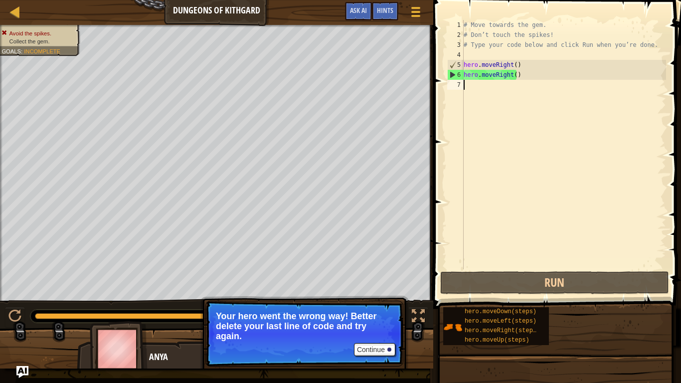 The image size is (681, 383). What do you see at coordinates (358, 10) in the screenshot?
I see `span: Ask AI` at bounding box center [358, 10].